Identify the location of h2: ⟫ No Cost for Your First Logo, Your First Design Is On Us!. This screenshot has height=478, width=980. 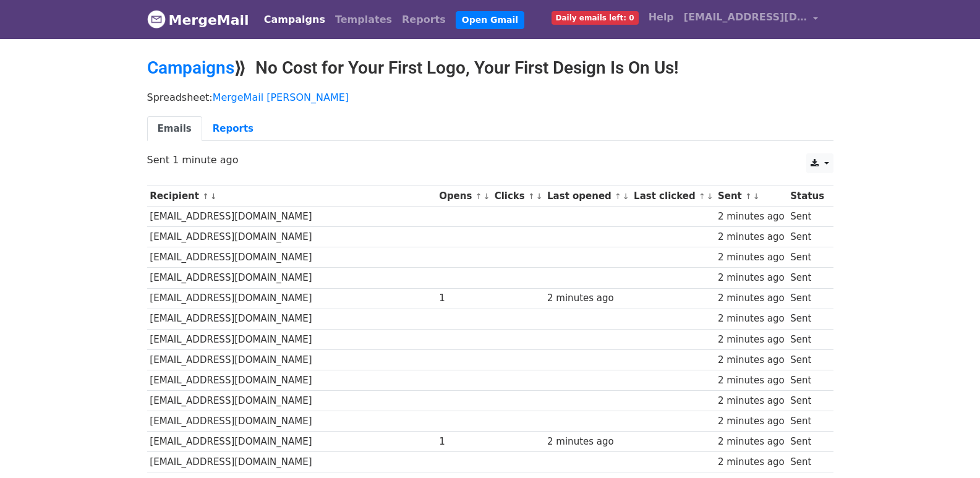
(491, 68).